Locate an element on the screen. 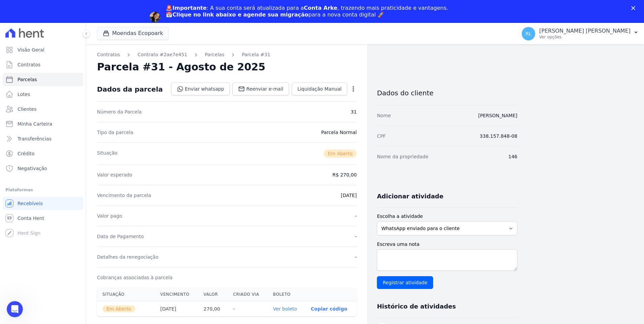 The width and height of the screenshot is (644, 324). th: 270,00 is located at coordinates (213, 309).